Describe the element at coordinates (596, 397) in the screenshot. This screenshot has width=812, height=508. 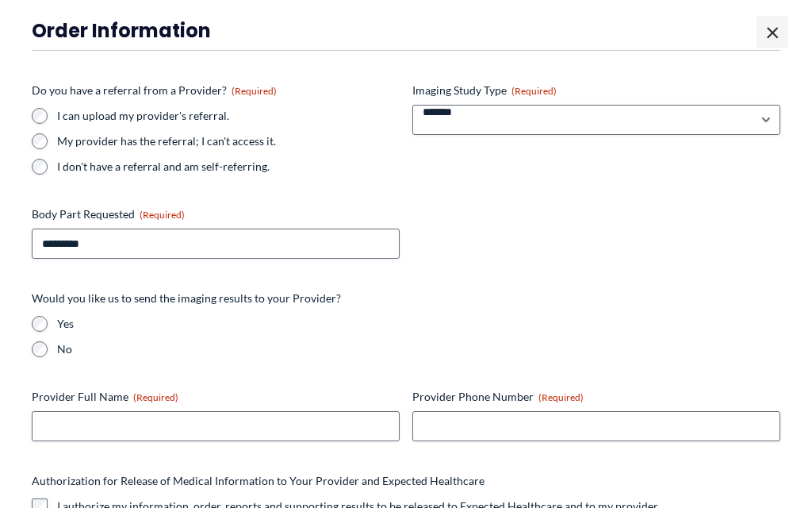
I see `label: Provider Phone Number` at that location.